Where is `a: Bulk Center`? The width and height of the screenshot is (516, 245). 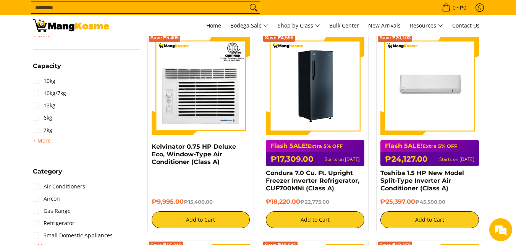
a: Bulk Center is located at coordinates (344, 26).